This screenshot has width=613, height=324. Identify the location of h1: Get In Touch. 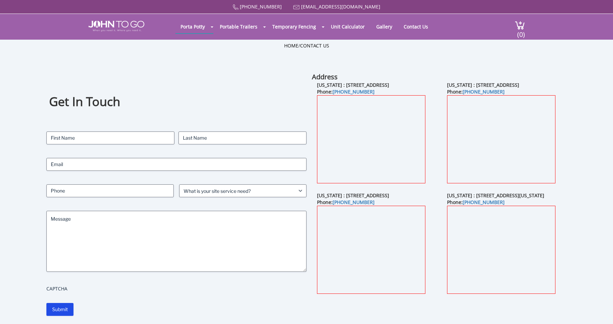
(177, 102).